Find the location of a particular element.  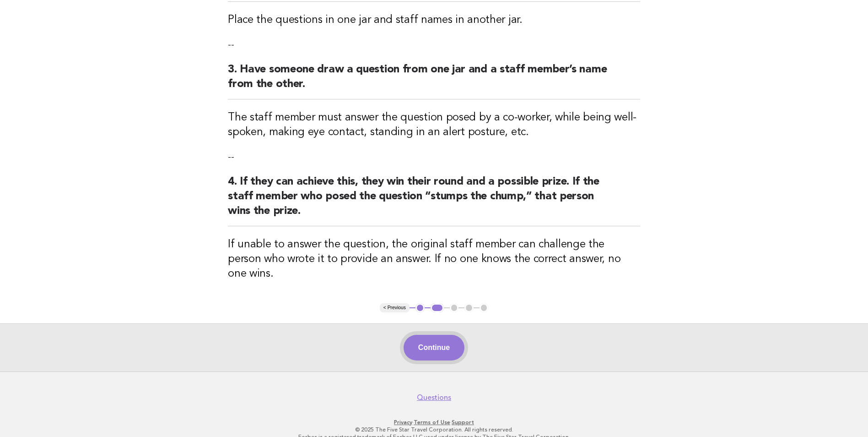

p: © 2025 The Five Star Travel Corporation. All rights reserved. is located at coordinates (434, 429).